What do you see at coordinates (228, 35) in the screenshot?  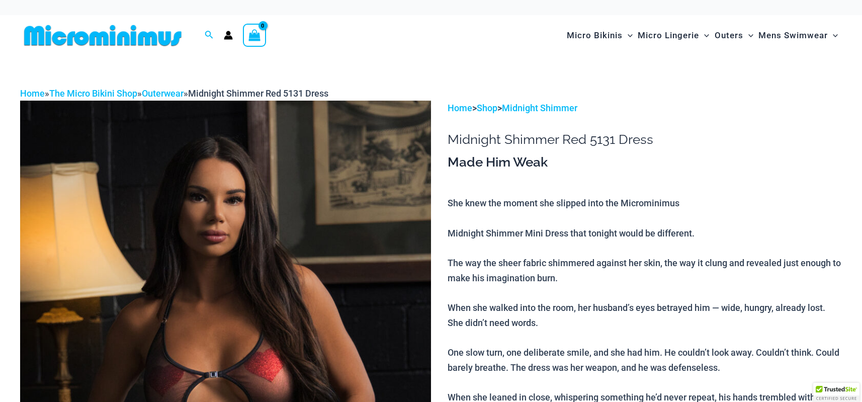 I see `a: Account icon link` at bounding box center [228, 35].